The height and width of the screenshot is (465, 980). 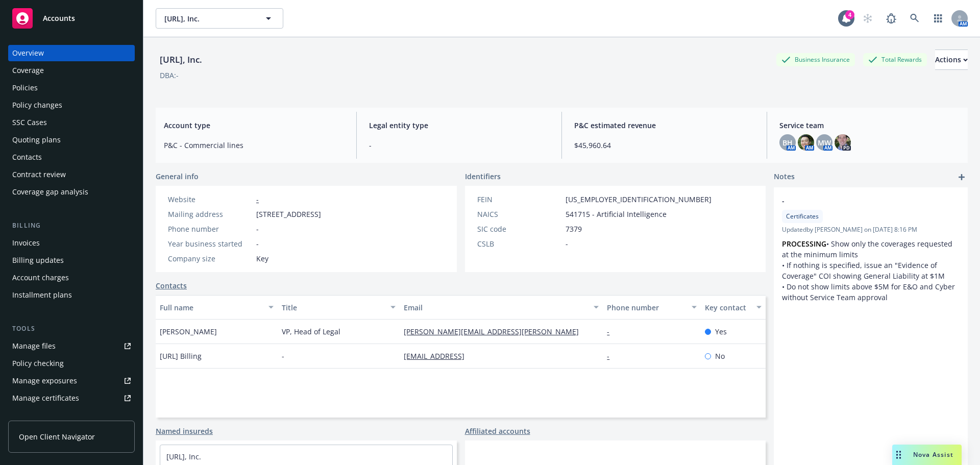 What do you see at coordinates (496, 308) in the screenshot?
I see `div: Email` at bounding box center [496, 308].